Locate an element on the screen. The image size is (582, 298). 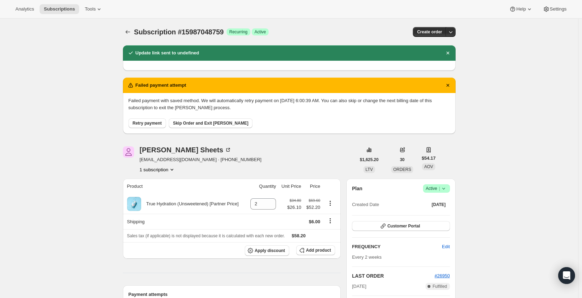
span: $58.20 is located at coordinates (299, 235).